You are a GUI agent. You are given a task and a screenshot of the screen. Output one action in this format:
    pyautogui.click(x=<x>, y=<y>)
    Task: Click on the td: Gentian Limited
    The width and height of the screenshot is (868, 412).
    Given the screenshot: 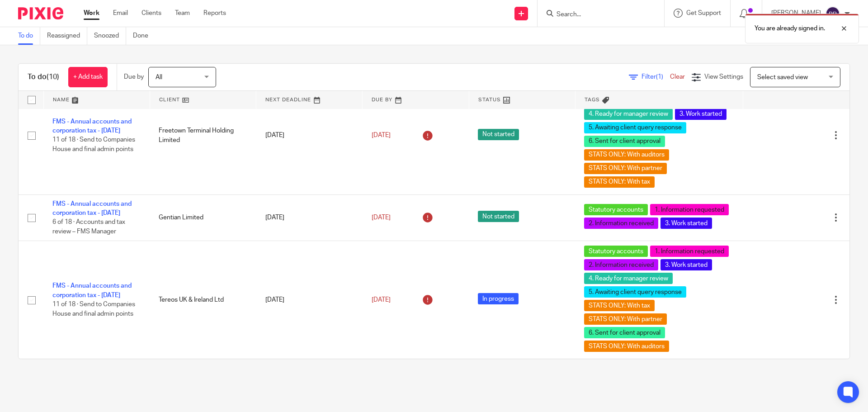 What is the action you would take?
    pyautogui.click(x=202, y=217)
    